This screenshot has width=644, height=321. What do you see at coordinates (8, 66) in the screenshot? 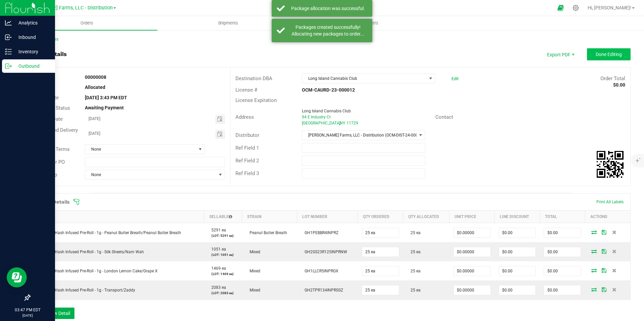
I see `inline-svg: Outbound` at bounding box center [8, 66].